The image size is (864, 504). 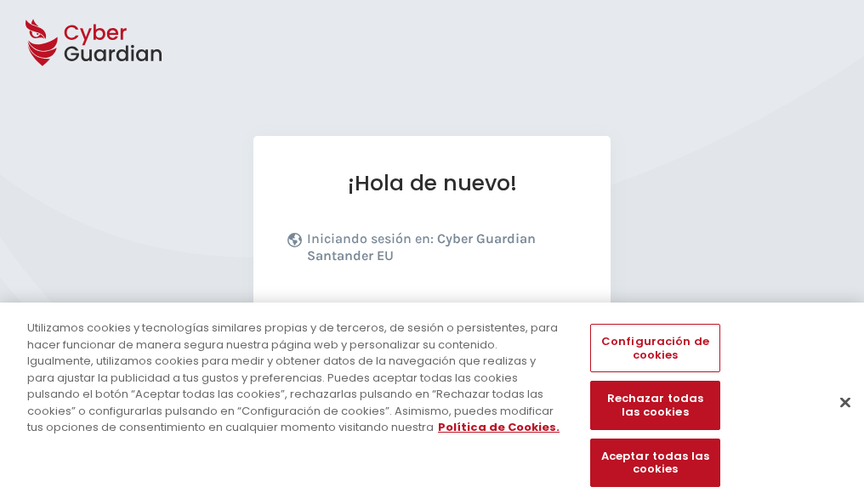 I want to click on a: Más información sobre su privacidad, se abre en una nueva pestaña, so click(x=499, y=427).